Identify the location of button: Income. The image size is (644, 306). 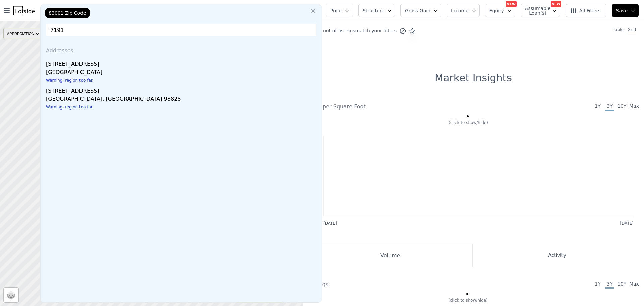
(463, 10).